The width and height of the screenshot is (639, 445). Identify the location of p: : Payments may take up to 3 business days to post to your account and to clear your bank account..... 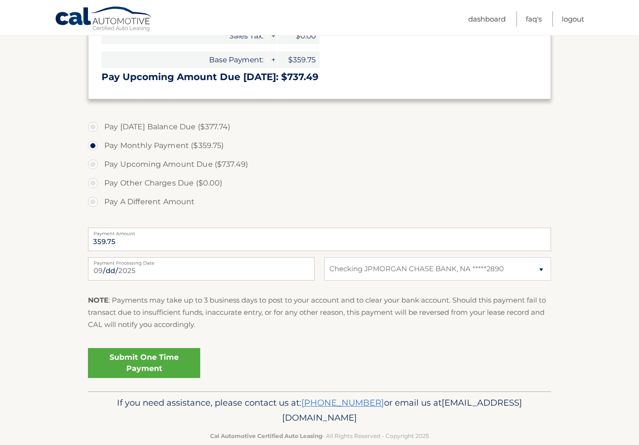
(320, 312).